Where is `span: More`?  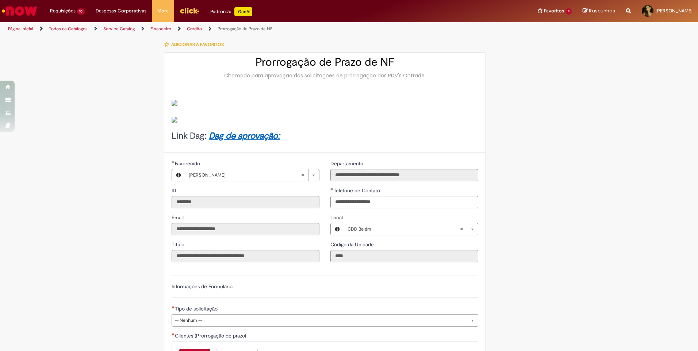 span: More is located at coordinates (163, 11).